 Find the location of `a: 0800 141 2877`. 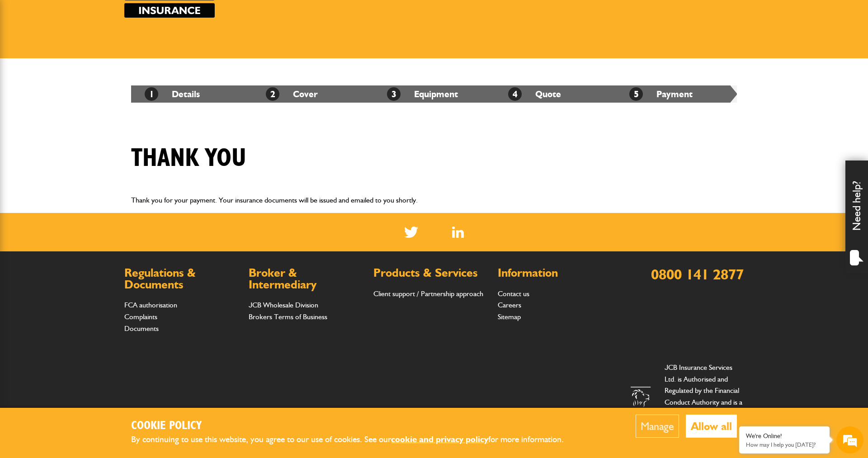

a: 0800 141 2877 is located at coordinates (698, 274).